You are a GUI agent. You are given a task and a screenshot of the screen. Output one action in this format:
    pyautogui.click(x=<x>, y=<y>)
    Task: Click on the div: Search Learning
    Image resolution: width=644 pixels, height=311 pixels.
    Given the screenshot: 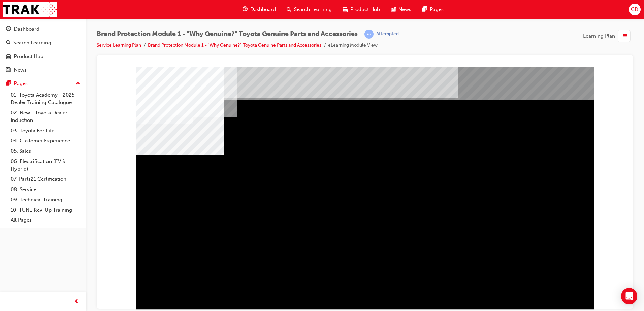 What is the action you would take?
    pyautogui.click(x=33, y=43)
    